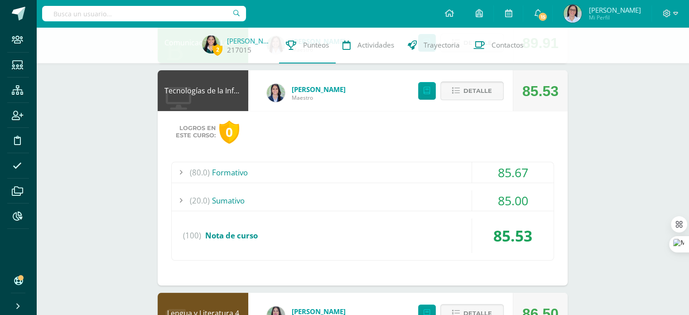 Image resolution: width=689 pixels, height=315 pixels. Describe the element at coordinates (513, 200) in the screenshot. I see `div: 85.00` at that location.